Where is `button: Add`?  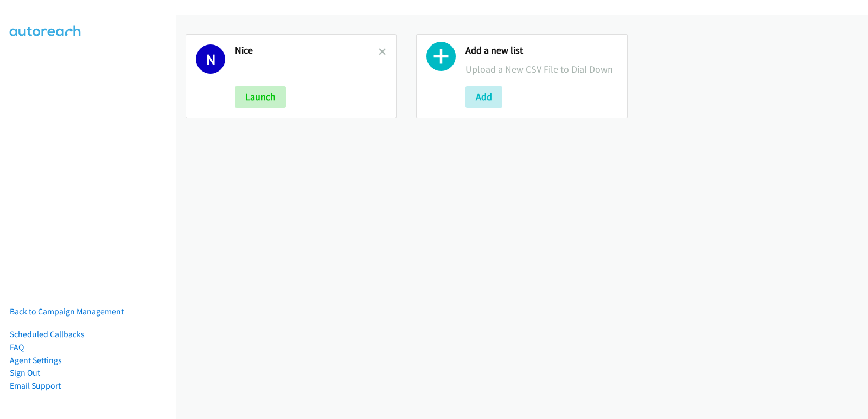 button: Add is located at coordinates (484, 97).